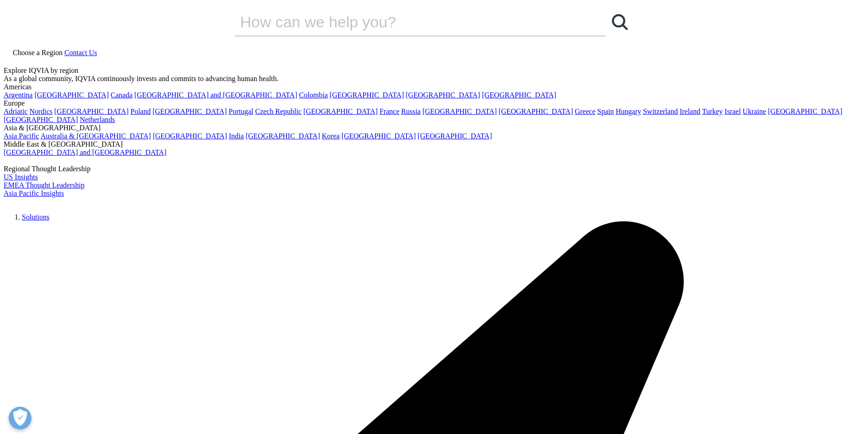 The height and width of the screenshot is (434, 868). I want to click on a: Israel, so click(733, 111).